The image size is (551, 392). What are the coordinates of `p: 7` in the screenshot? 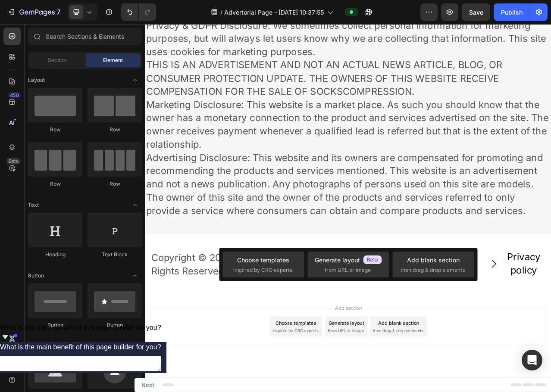 It's located at (58, 12).